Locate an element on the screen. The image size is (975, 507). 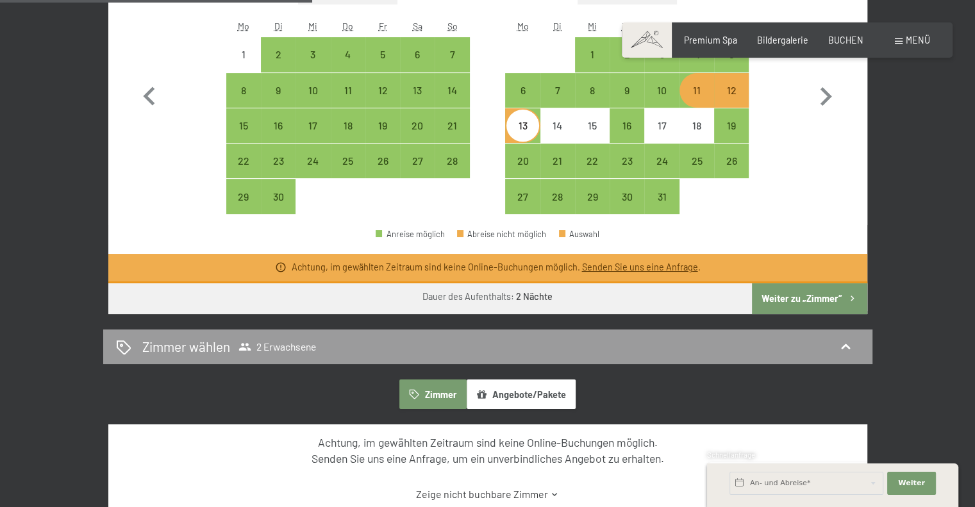
div: Wed Oct 15 2025 is located at coordinates (592, 126).